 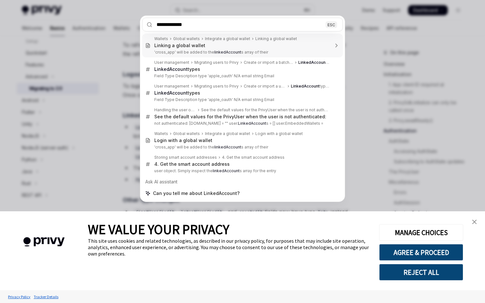 I want to click on div: Storing smart account addresses, so click(x=185, y=157).